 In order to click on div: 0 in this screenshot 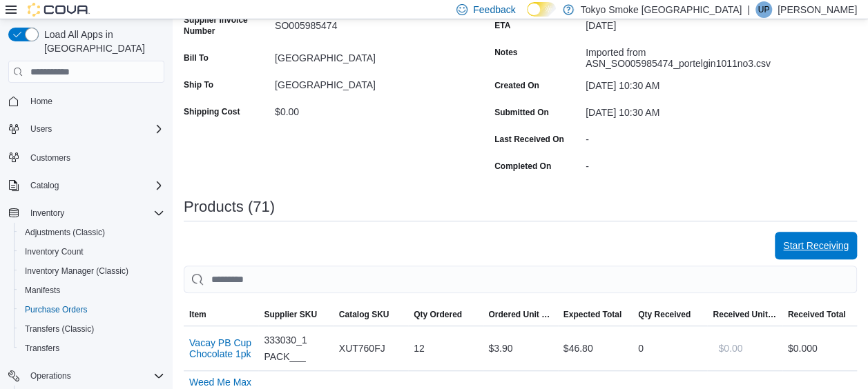, I will do `click(670, 349)`.